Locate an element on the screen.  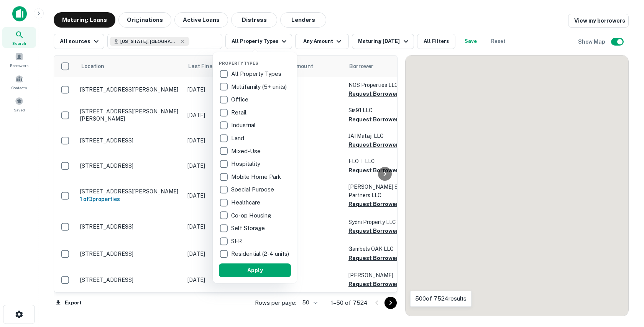
p: Mobile Home Park is located at coordinates (256, 177).